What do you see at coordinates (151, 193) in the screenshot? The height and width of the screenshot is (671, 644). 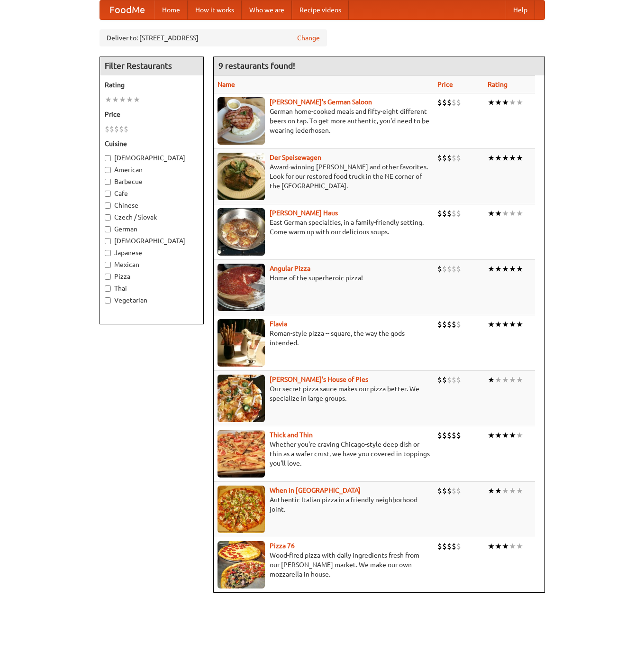 I see `label: Cafe` at bounding box center [151, 193].